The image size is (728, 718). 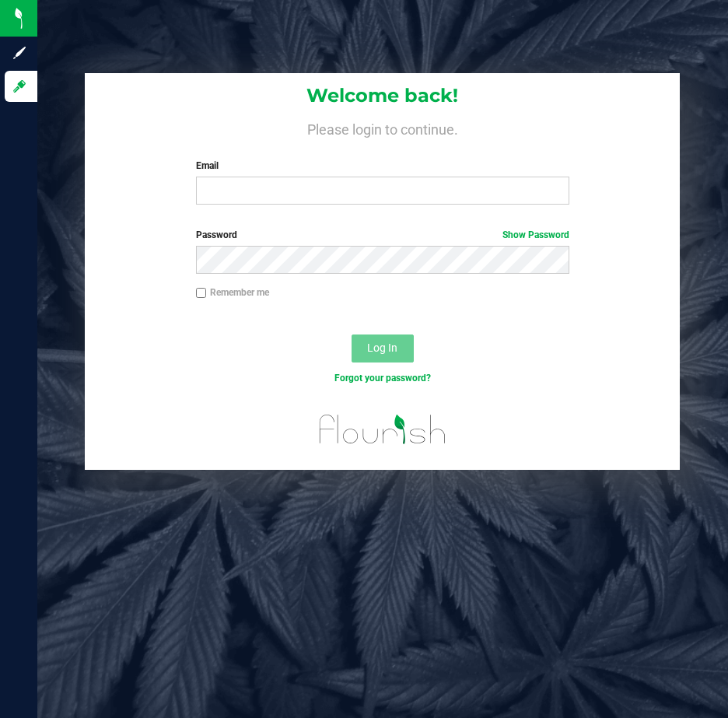 What do you see at coordinates (383, 166) in the screenshot?
I see `label: Email` at bounding box center [383, 166].